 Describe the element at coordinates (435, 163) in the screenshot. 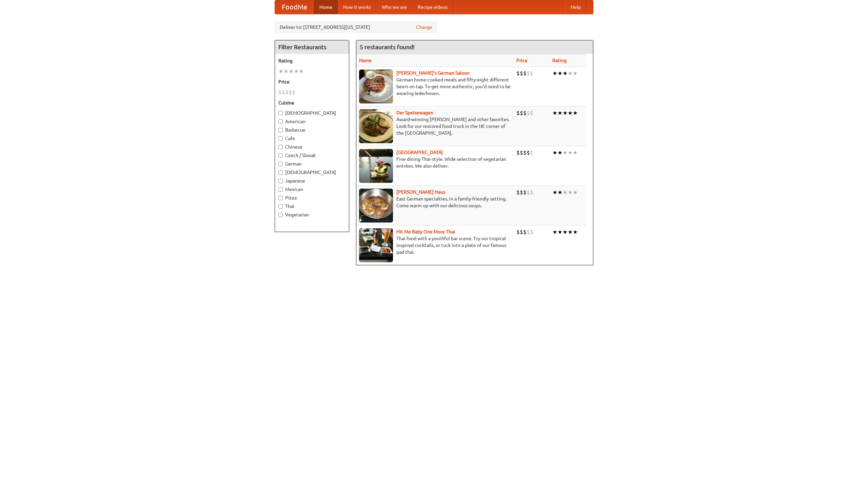

I see `p: Fine dining Thai-style. Wide selection of vegetarian entrées. We also deliver.` at that location.